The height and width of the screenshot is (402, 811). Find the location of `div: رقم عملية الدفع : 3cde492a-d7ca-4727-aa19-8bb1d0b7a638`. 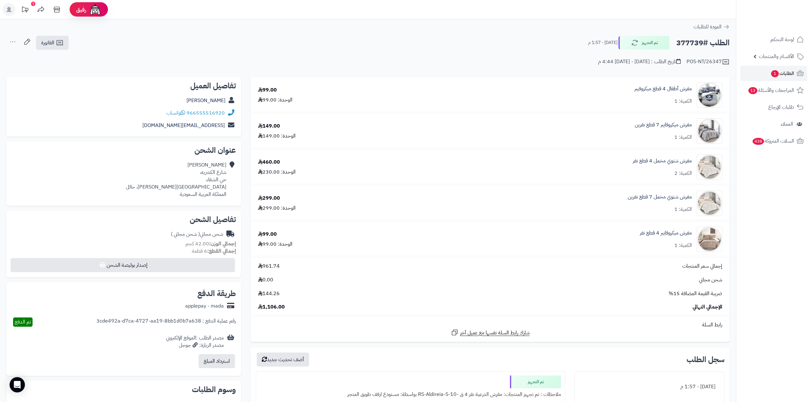

div: رقم عملية الدفع : 3cde492a-d7ca-4727-aa19-8bb1d0b7a638 is located at coordinates (166, 322).